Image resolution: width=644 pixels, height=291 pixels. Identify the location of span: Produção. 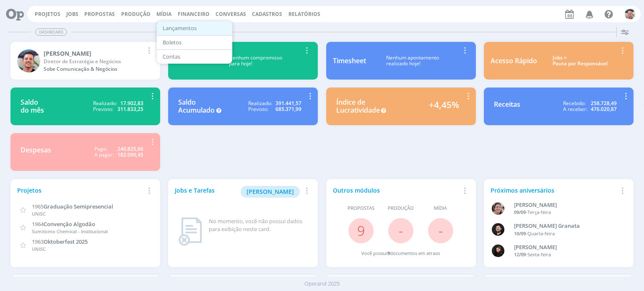
(400, 208).